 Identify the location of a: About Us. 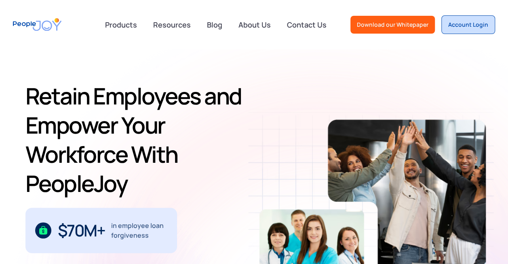
(255, 25).